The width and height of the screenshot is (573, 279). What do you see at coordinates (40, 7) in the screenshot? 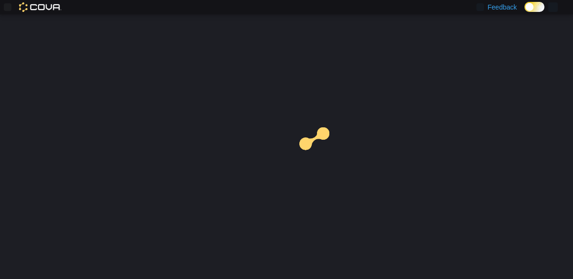
I see `img: Cova` at bounding box center [40, 7].